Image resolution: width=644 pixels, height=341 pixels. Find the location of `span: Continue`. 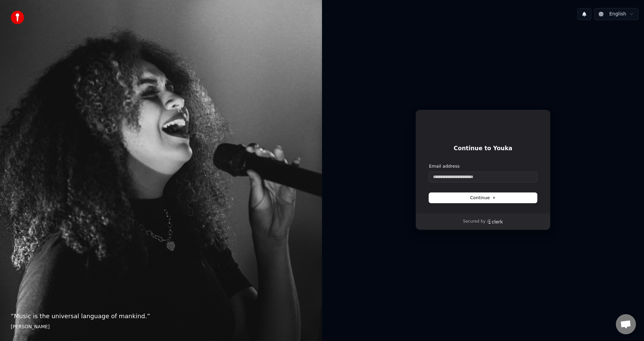

span: Continue is located at coordinates (483, 198).